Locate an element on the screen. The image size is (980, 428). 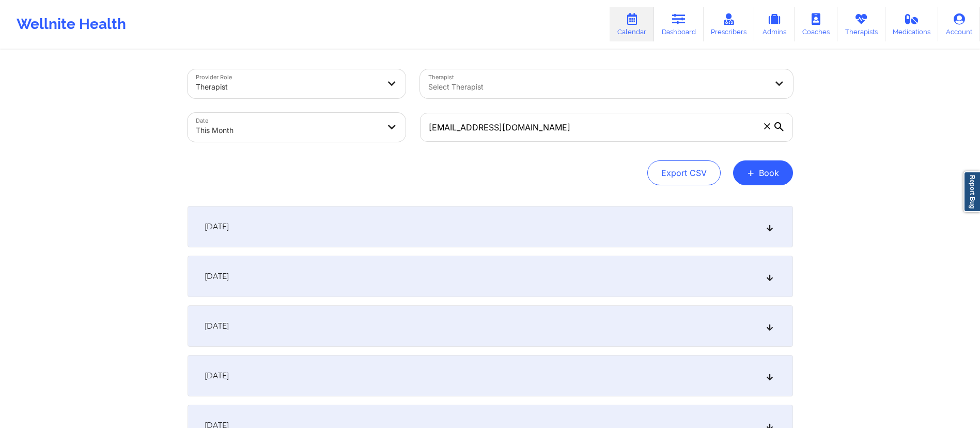
a: Calendar is located at coordinates (632, 24).